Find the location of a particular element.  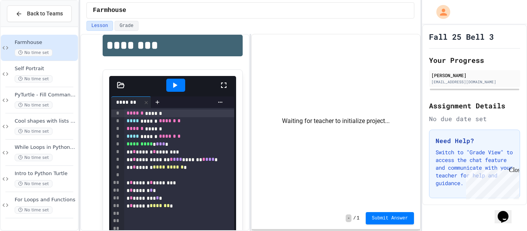

div: No due date set is located at coordinates (474, 119).